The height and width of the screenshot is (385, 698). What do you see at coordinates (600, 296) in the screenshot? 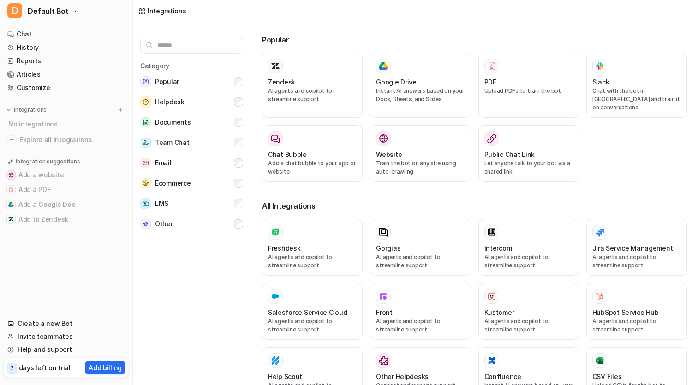
I see `img: HubSpot Service Hub` at bounding box center [600, 296].